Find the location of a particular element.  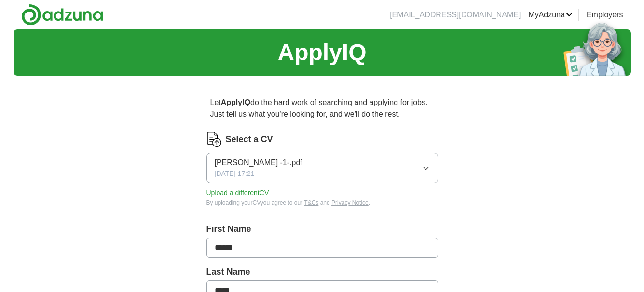

a: MyAdzuna is located at coordinates (550, 15).